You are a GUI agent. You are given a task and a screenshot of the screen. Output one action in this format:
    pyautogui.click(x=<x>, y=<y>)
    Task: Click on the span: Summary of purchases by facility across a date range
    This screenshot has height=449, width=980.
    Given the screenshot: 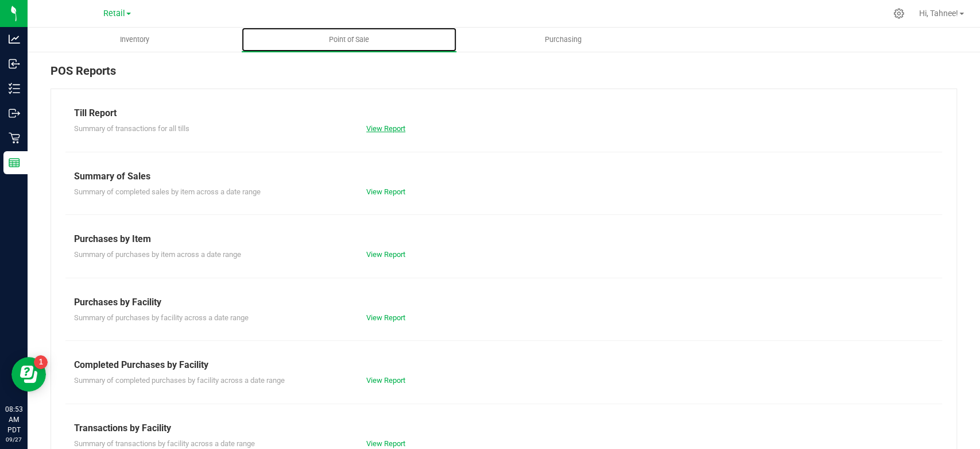 What is the action you would take?
    pyautogui.click(x=161, y=317)
    